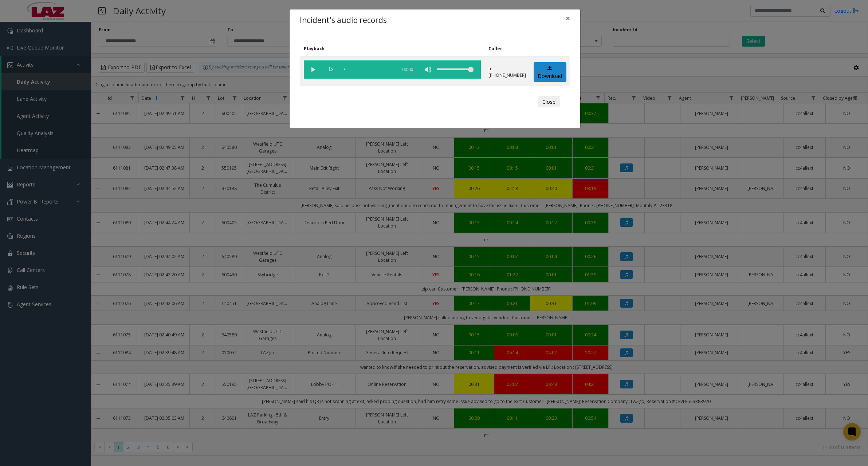  Describe the element at coordinates (455, 70) in the screenshot. I see `div: volume level` at that location.